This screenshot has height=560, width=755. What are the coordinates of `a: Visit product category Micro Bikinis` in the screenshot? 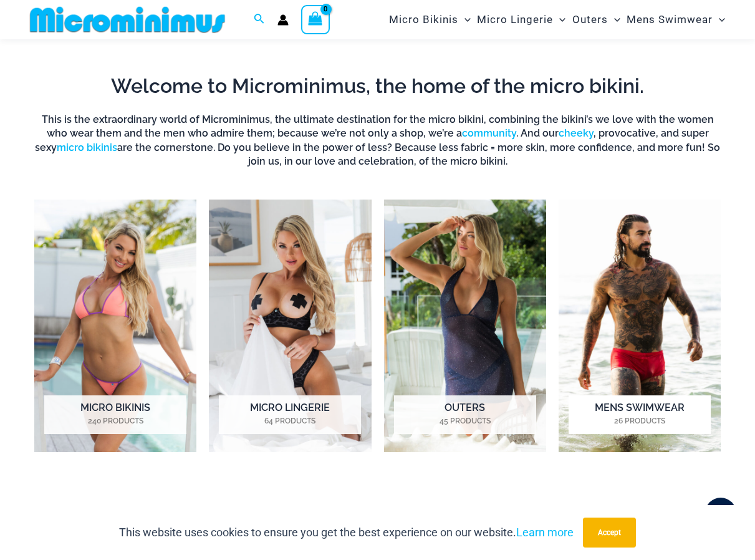 It's located at (115, 326).